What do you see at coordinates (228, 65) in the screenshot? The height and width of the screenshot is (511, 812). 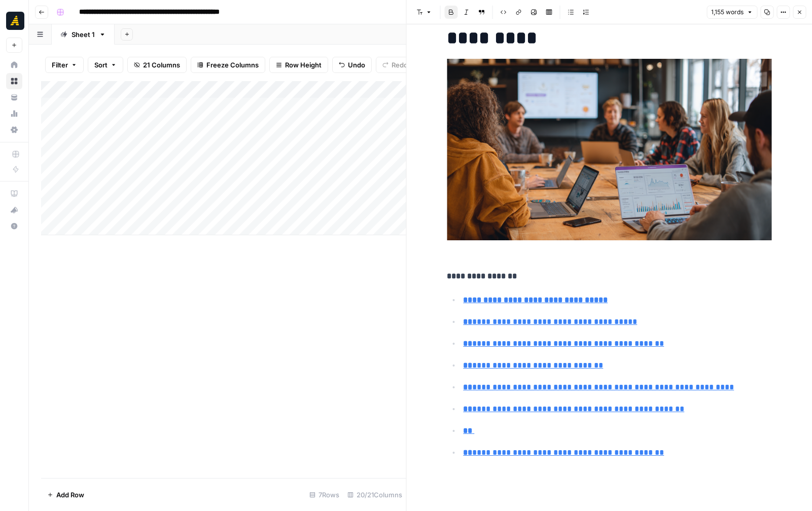 I see `button: Freeze Columns` at bounding box center [228, 65].